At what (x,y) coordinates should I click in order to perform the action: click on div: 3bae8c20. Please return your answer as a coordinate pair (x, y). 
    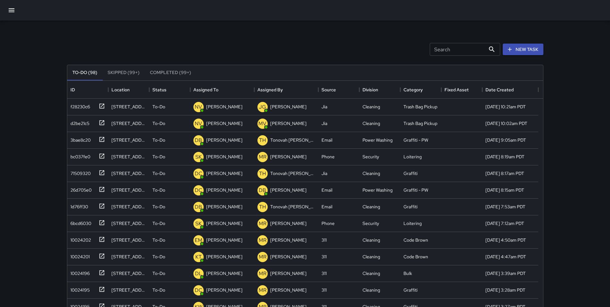
    Looking at the image, I should click on (79, 139).